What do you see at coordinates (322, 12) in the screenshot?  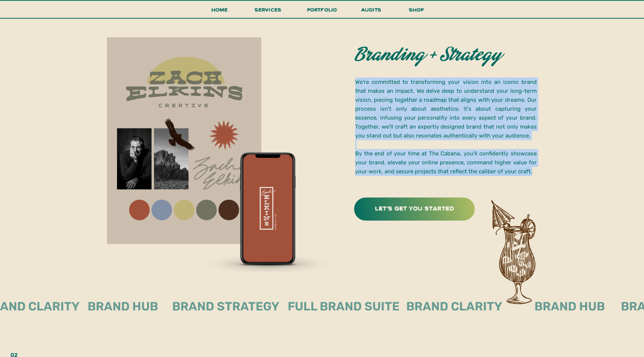 I see `h3: portfolio` at bounding box center [322, 12].